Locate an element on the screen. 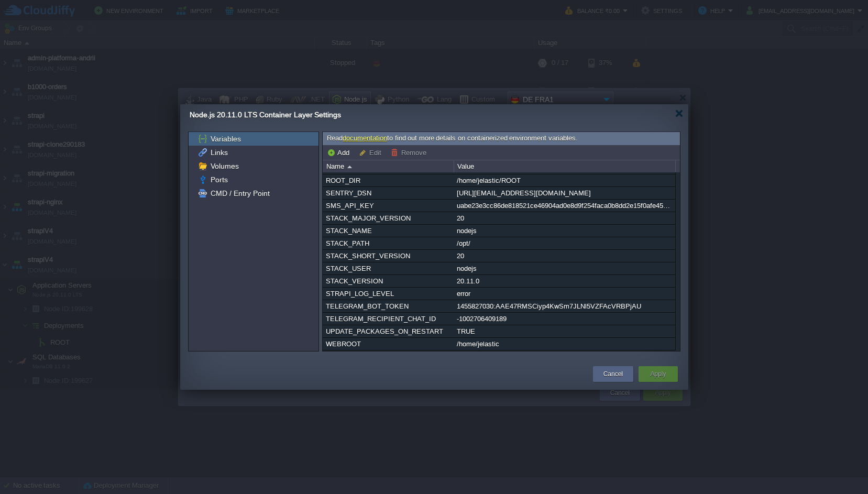 The height and width of the screenshot is (494, 868). div: STACK_VERSION is located at coordinates (388, 281).